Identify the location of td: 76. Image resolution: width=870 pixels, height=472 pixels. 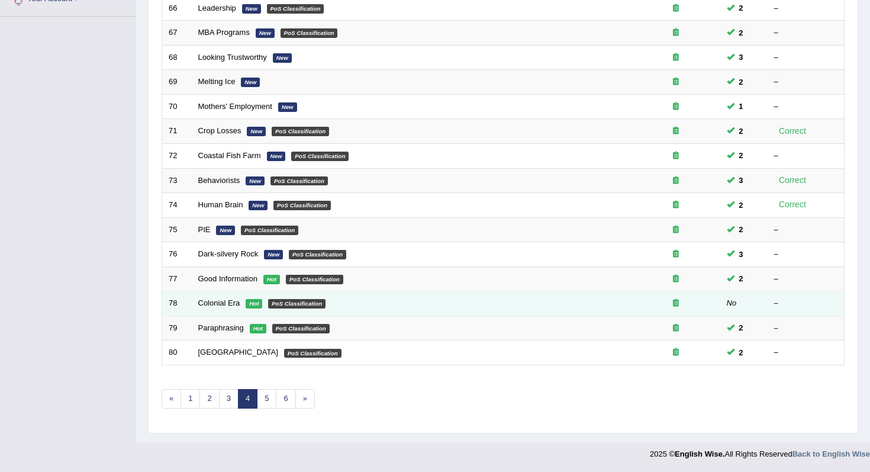
(177, 255).